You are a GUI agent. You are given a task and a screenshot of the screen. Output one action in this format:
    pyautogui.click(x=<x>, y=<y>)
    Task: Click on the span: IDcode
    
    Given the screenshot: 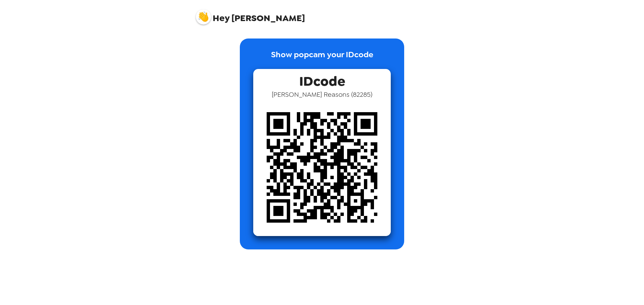 What is the action you would take?
    pyautogui.click(x=322, y=79)
    